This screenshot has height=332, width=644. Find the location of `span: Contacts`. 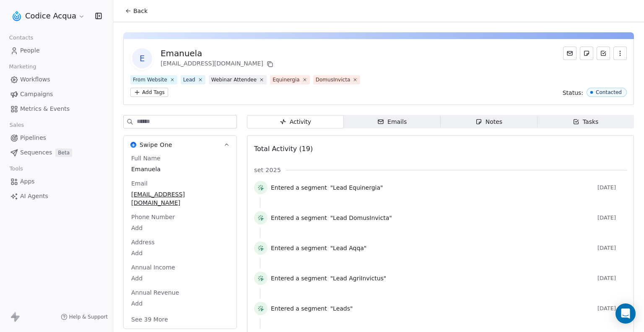

span: Contacts is located at coordinates (21, 38).